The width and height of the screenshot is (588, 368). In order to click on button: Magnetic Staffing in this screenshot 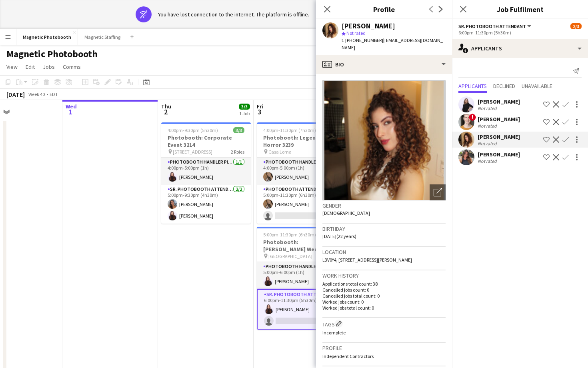, I will do `click(103, 37)`.